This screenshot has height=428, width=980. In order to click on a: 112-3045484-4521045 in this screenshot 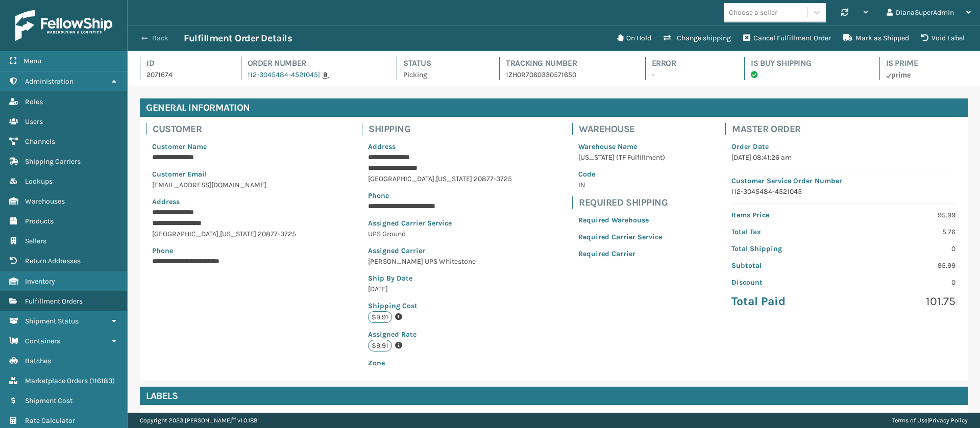, I will do `click(283, 75)`.